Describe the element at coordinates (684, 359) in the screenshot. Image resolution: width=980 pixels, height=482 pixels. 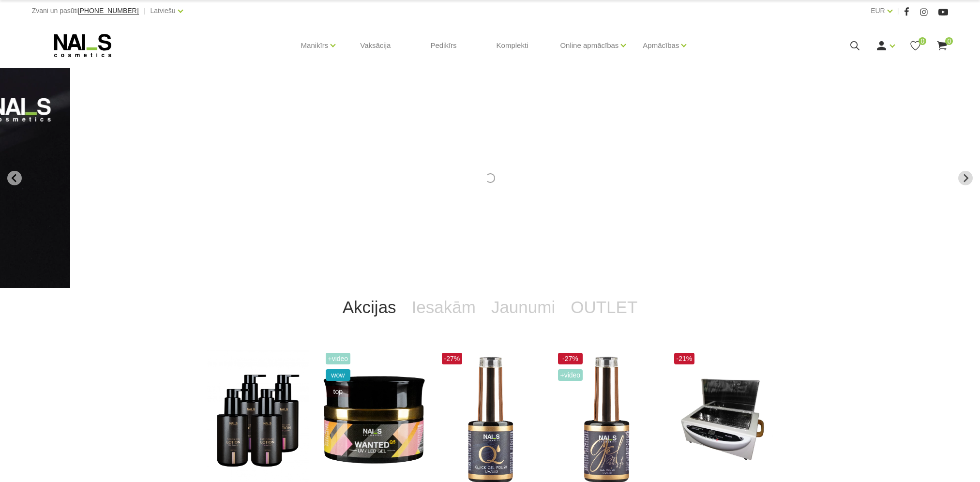
I see `span: -21%` at that location.